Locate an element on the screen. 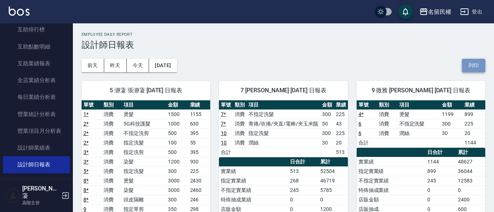 The height and width of the screenshot is (212, 494). td: 2430 is located at coordinates (199, 180).